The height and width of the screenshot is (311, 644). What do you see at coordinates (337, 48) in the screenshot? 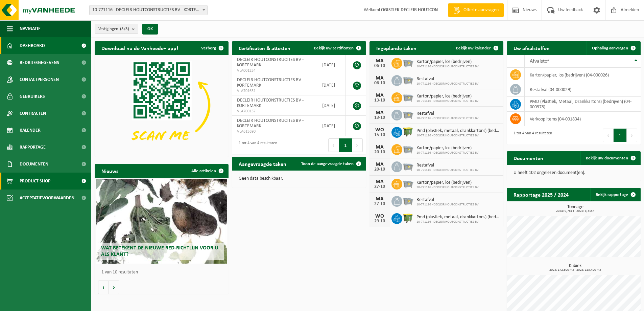
I see `a: Bekijk uw certificaten` at bounding box center [337, 48].